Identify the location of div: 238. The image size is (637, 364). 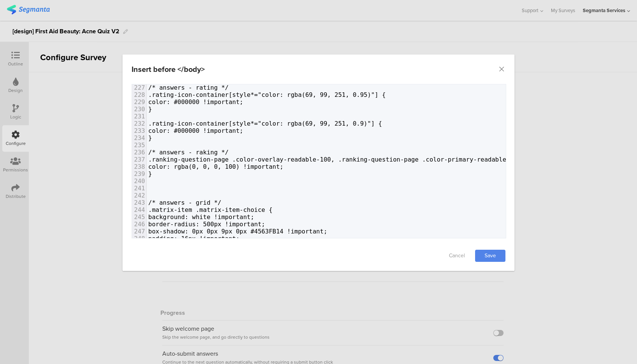
(139, 167).